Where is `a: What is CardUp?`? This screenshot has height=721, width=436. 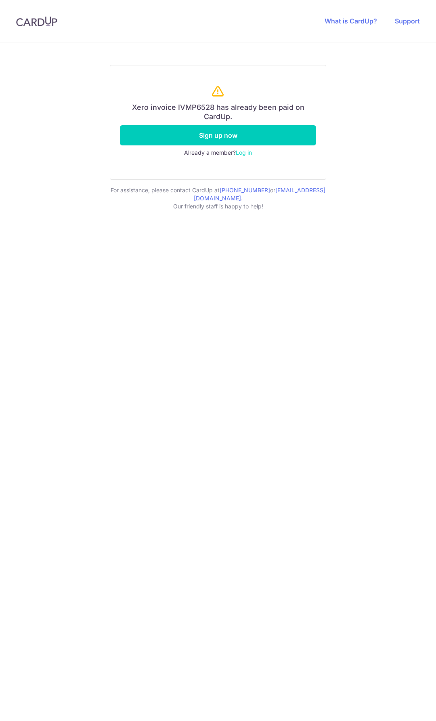
a: What is CardUp? is located at coordinates (351, 21).